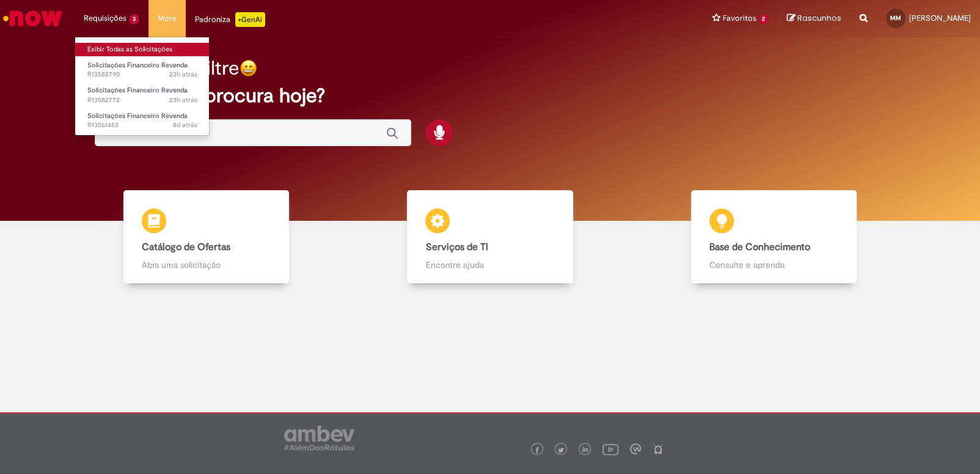  What do you see at coordinates (773, 236) in the screenshot?
I see `a: Base de Conhecimento Consulte e aprenda` at bounding box center [773, 236].